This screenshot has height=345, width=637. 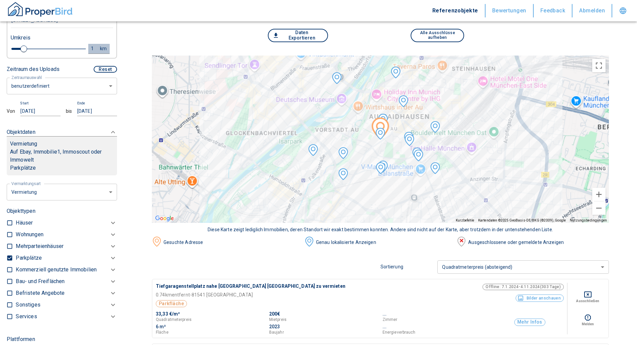 What do you see at coordinates (66, 258) in the screenshot?
I see `div: Parkplätze` at bounding box center [66, 258].